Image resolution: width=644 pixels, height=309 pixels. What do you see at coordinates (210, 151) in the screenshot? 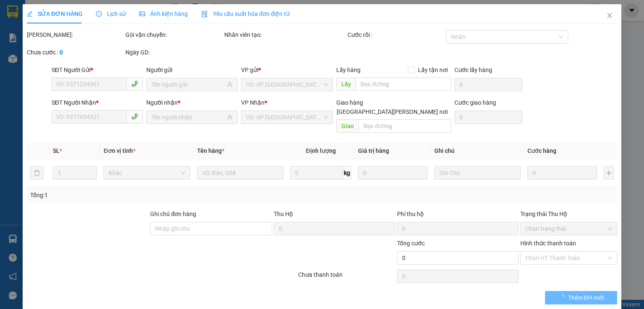
I see `span: Tên hàng` at bounding box center [210, 151].